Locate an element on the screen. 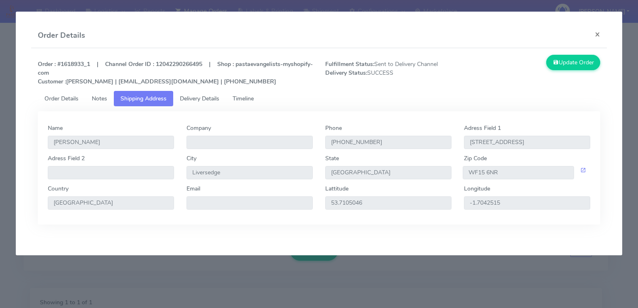 The image size is (638, 308). button: Update Order is located at coordinates (574, 62).